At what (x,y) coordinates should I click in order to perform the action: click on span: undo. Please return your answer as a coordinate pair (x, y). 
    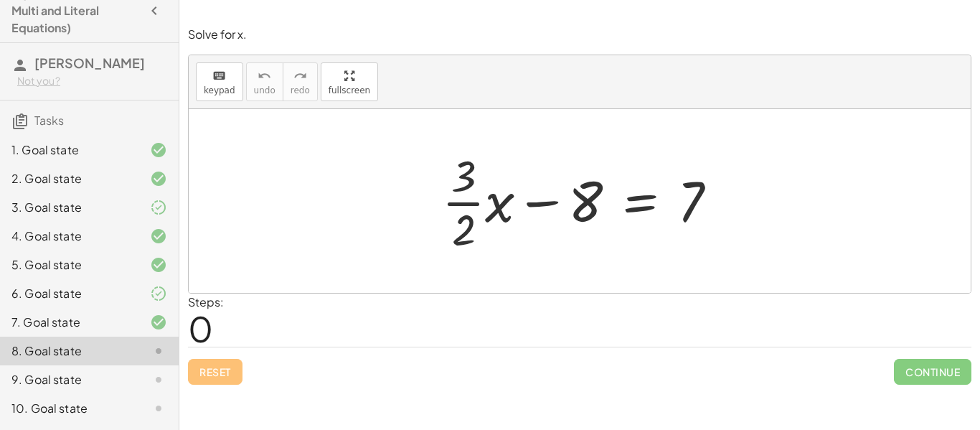
    Looking at the image, I should click on (265, 90).